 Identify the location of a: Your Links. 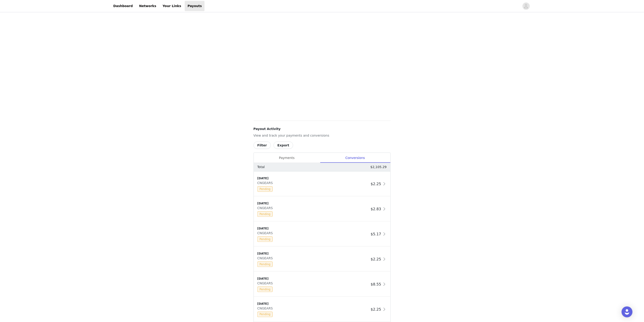
(172, 6).